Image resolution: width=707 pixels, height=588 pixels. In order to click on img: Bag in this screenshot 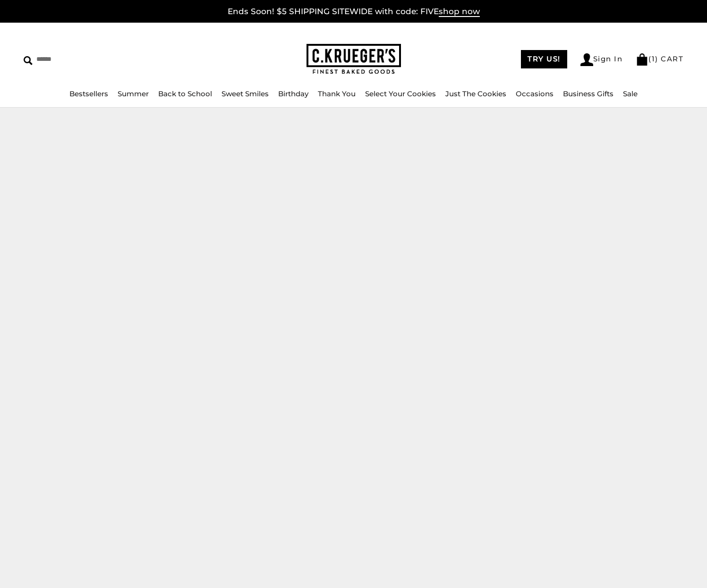, I will do `click(642, 60)`.